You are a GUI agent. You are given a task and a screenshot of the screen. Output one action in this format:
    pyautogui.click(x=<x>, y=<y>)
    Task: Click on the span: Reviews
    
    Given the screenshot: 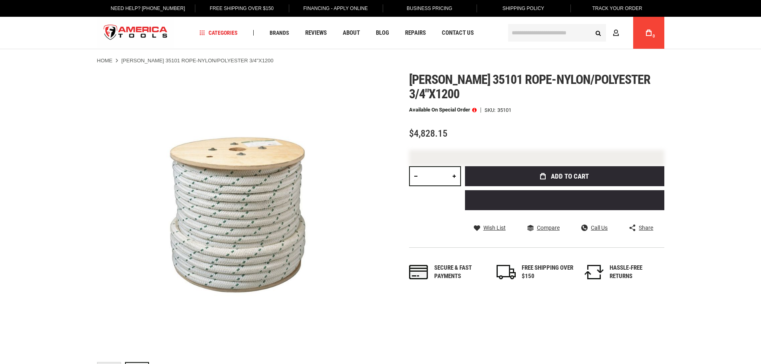 What is the action you would take?
    pyautogui.click(x=316, y=33)
    